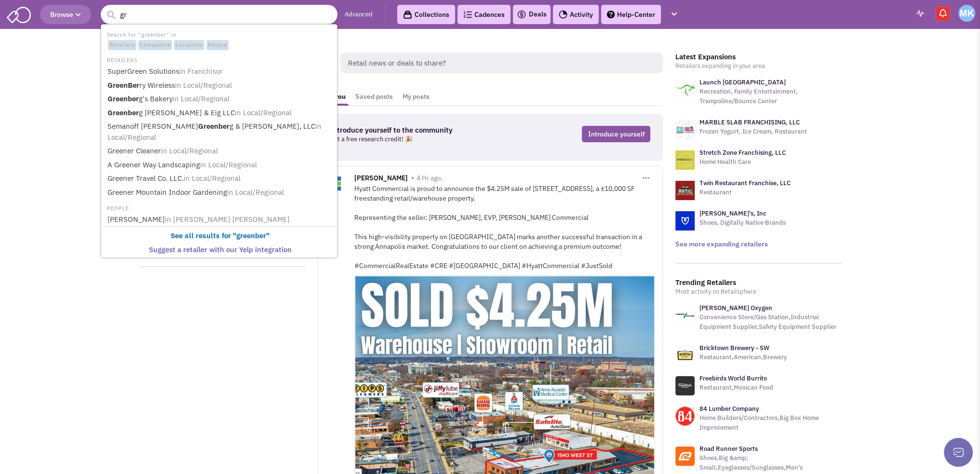 Image resolution: width=980 pixels, height=474 pixels. I want to click on b: Suggest a retailer with our Yelp integration, so click(220, 249).